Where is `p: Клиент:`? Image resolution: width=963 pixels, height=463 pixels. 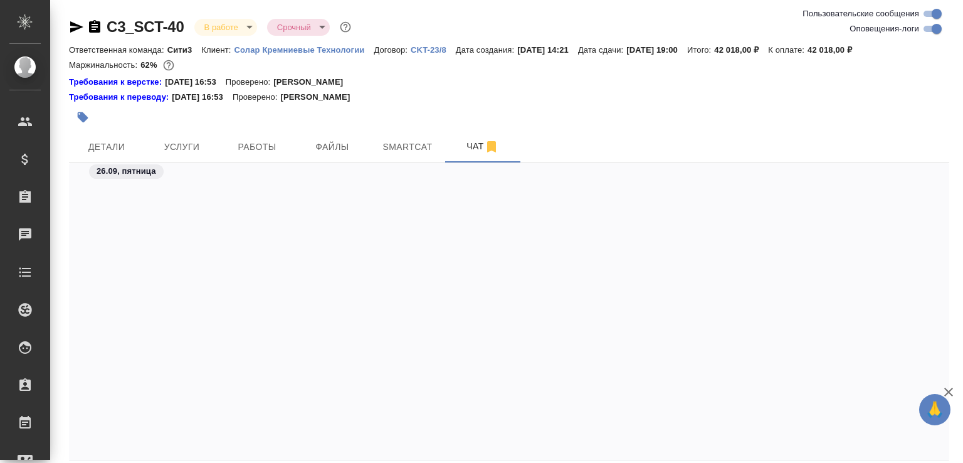
p: Клиент: is located at coordinates (218, 50).